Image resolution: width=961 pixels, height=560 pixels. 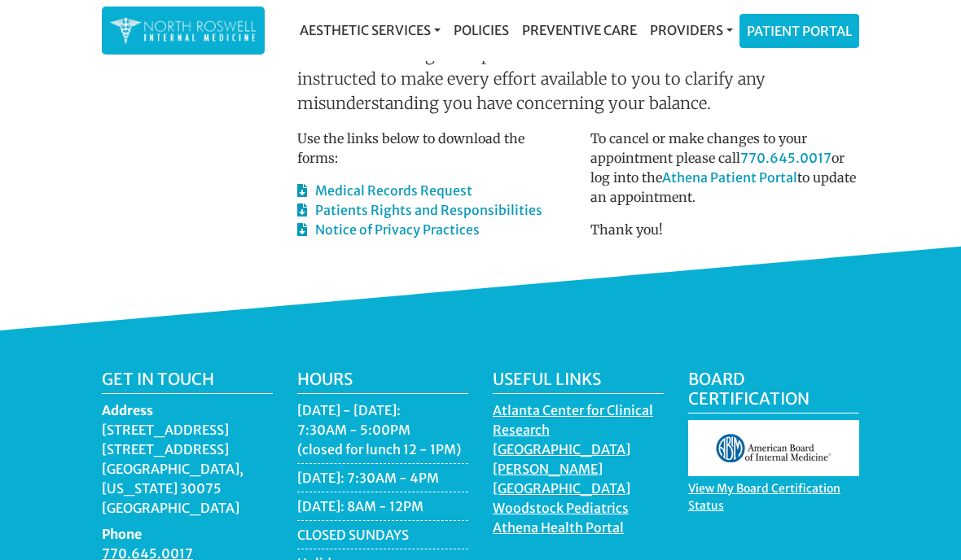 I want to click on a: View My Board Certification Status, so click(x=764, y=499).